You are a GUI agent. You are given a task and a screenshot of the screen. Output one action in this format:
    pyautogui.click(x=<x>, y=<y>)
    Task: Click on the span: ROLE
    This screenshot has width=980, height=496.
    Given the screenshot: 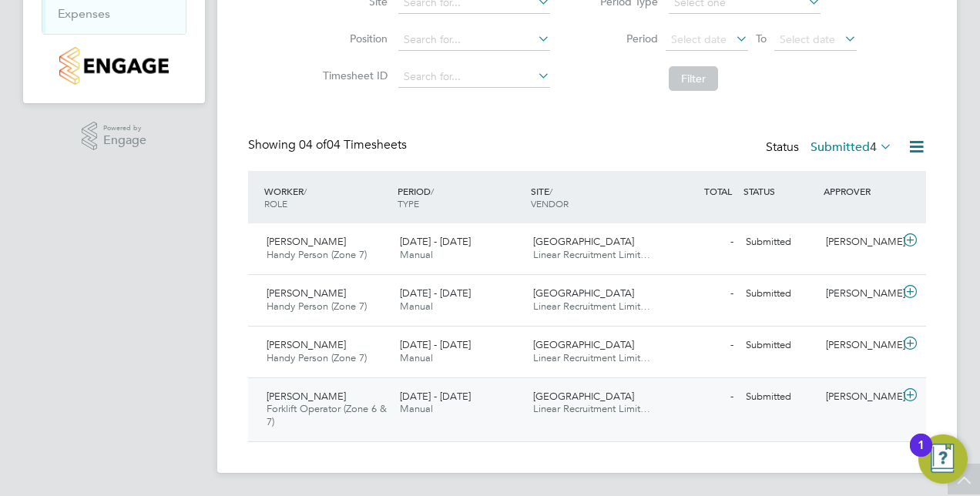 What is the action you would take?
    pyautogui.click(x=276, y=204)
    